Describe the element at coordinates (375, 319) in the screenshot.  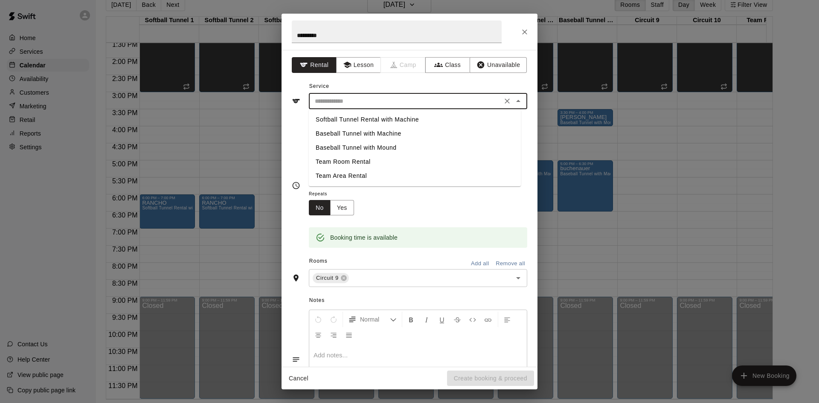
I see `span: Normal` at that location.